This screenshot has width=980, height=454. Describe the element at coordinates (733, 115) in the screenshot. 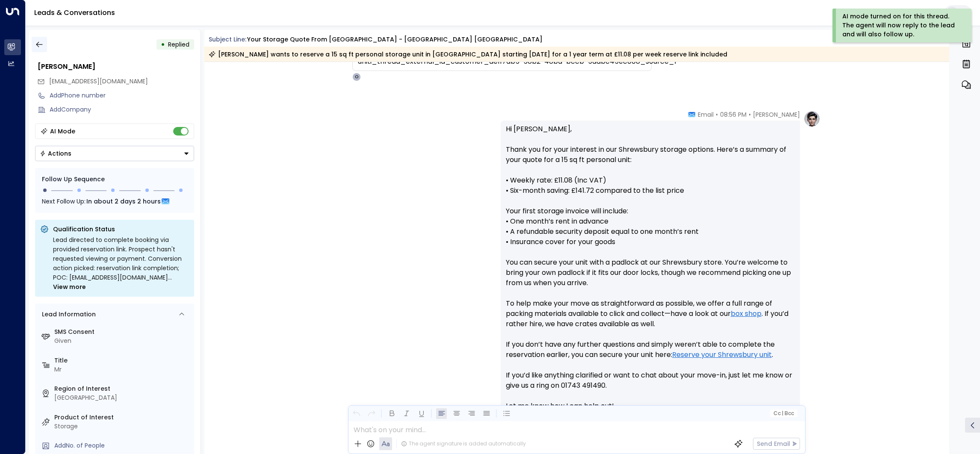

I see `span: 08:56 PM` at that location.